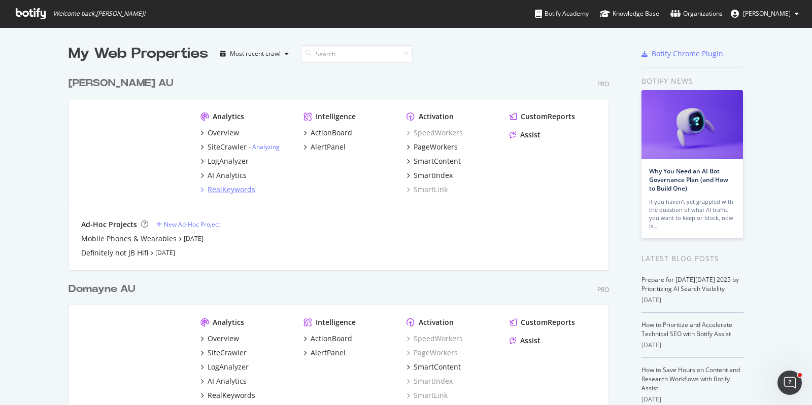 The width and height of the screenshot is (812, 405). I want to click on a: SiteCrawler, so click(223, 353).